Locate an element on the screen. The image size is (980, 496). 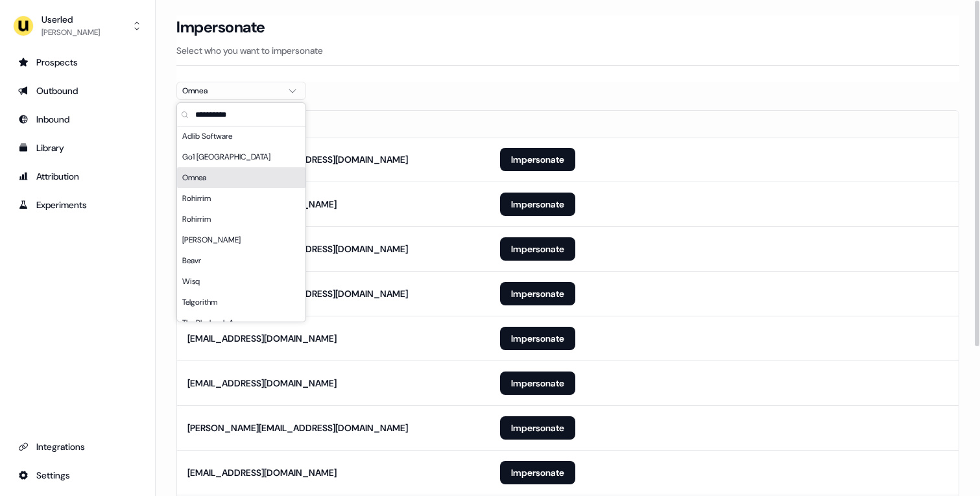
a: Go to Inbound is located at coordinates (77, 120).